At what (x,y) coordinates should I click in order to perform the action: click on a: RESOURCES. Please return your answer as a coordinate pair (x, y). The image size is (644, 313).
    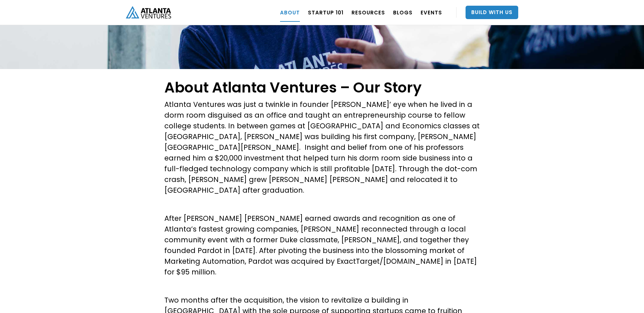
    Looking at the image, I should click on (368, 12).